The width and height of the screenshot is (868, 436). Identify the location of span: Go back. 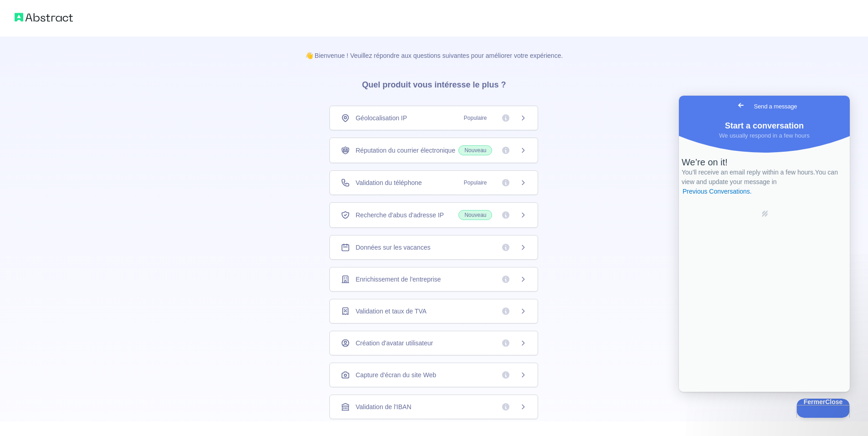
(62, 10).